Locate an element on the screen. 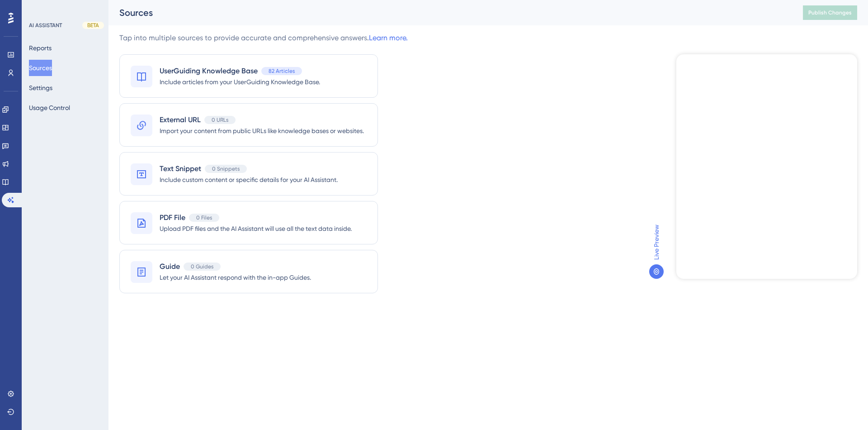  span: PDF File is located at coordinates (172, 218).